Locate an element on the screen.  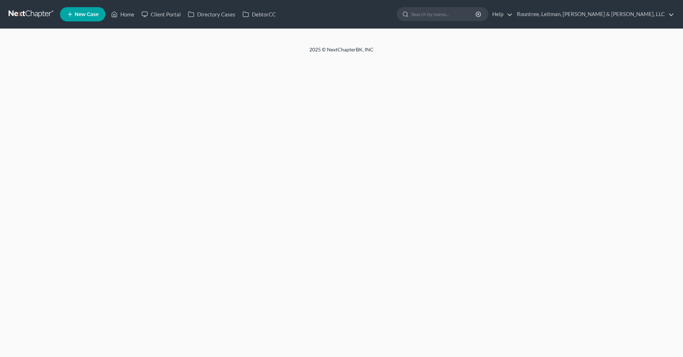
a: Directory Cases is located at coordinates (212, 14).